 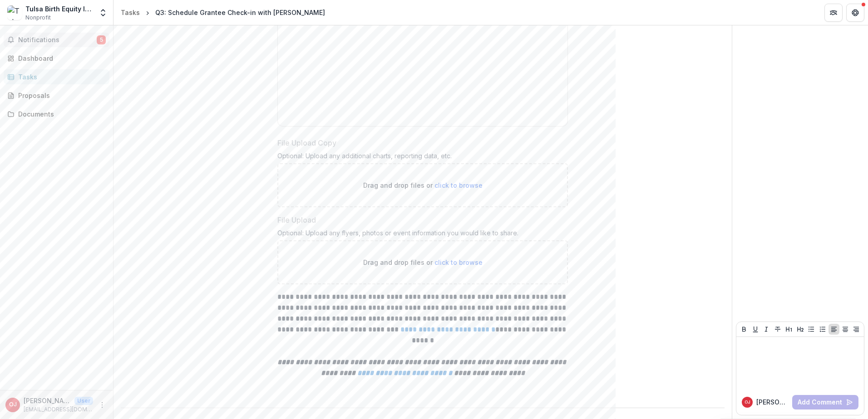 What do you see at coordinates (744, 329) in the screenshot?
I see `button: Bold` at bounding box center [744, 329].